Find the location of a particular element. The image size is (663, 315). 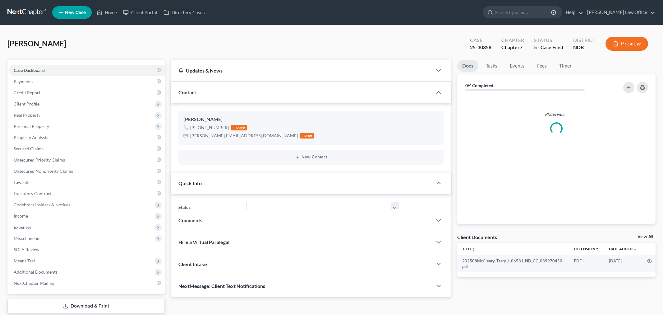

a: Lawsuits is located at coordinates (87, 182).